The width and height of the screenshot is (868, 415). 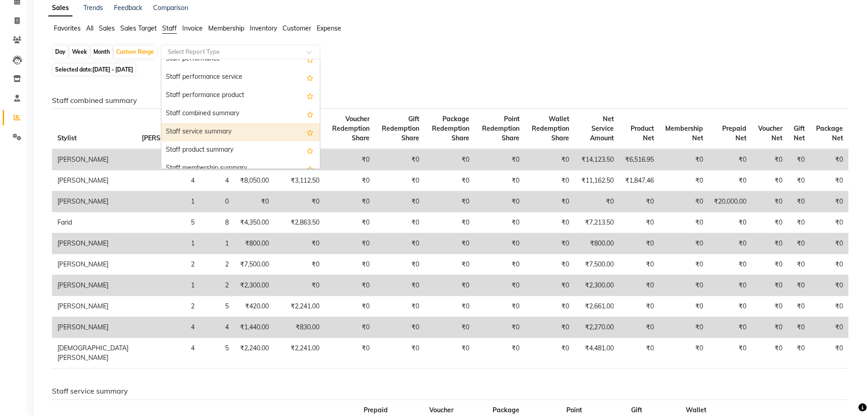 What do you see at coordinates (254, 306) in the screenshot?
I see `td: ₹420.00` at bounding box center [254, 306].